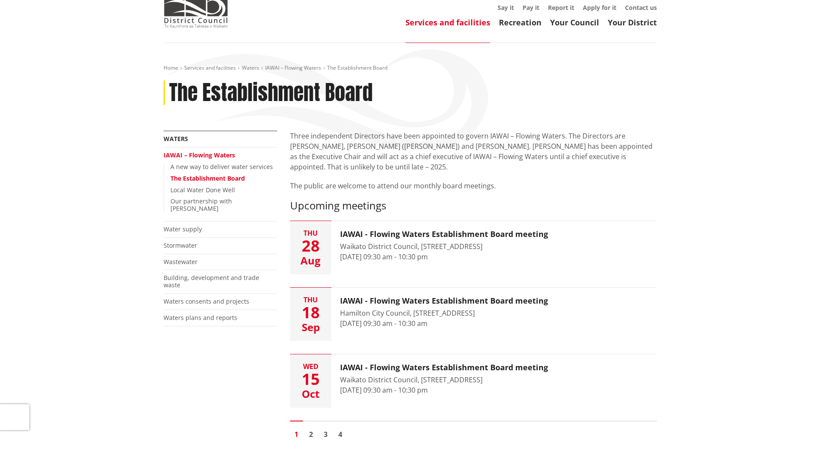  I want to click on div: Aug, so click(311, 261).